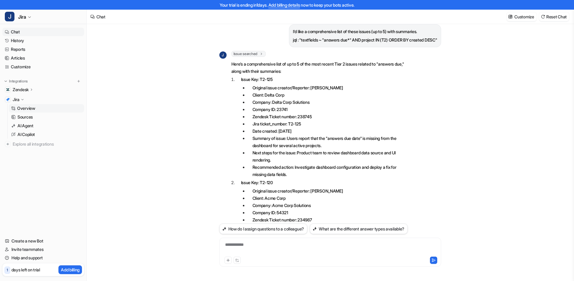 The width and height of the screenshot is (574, 281). What do you see at coordinates (319, 68) in the screenshot?
I see `p: Here’s a comprehensive list of up to 5 of the most recent Tier 2 issues related to "answers due,"...` at bounding box center [319, 68].